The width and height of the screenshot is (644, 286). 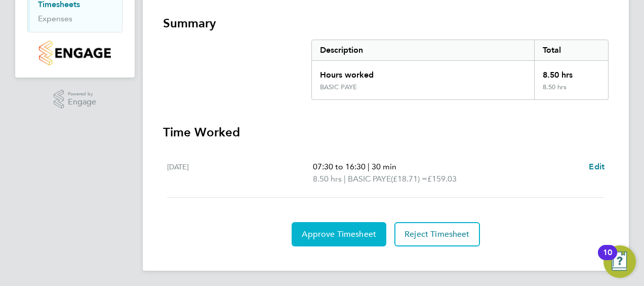 What do you see at coordinates (385, 130) in the screenshot?
I see `section: Timesheet` at bounding box center [385, 130].